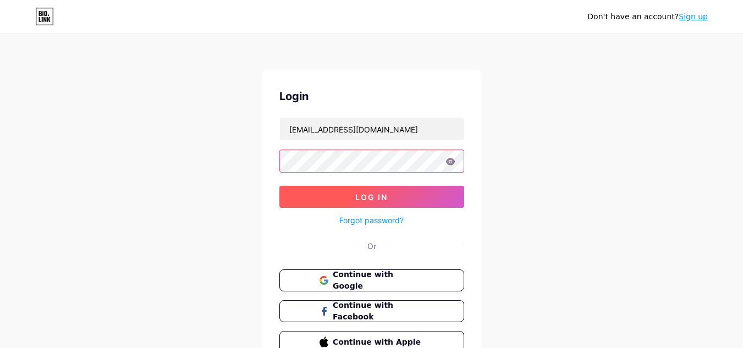 This screenshot has width=743, height=348. I want to click on a: Continue with Google, so click(372, 280).